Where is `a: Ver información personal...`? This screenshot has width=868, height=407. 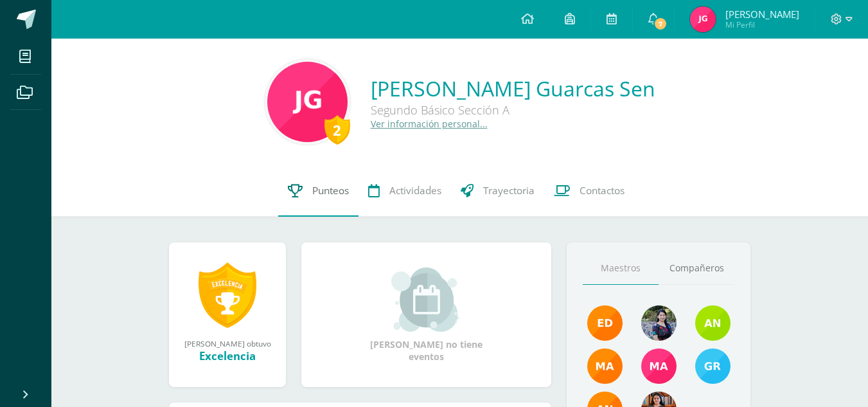 a: Ver información personal... is located at coordinates (429, 124).